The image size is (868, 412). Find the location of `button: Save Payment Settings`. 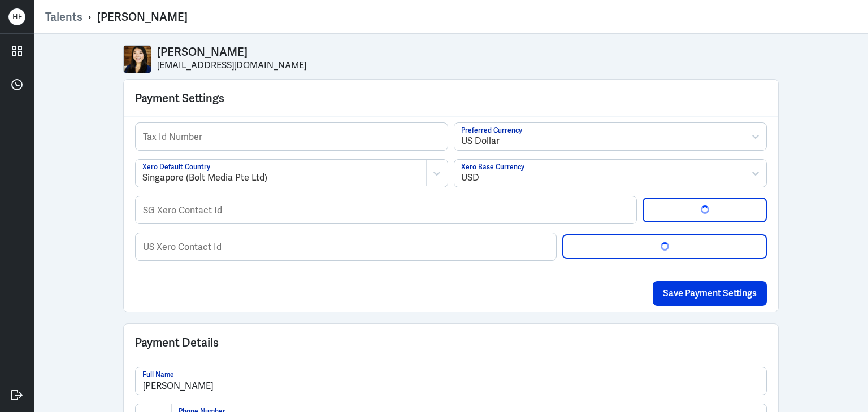

button: Save Payment Settings is located at coordinates (709, 294).